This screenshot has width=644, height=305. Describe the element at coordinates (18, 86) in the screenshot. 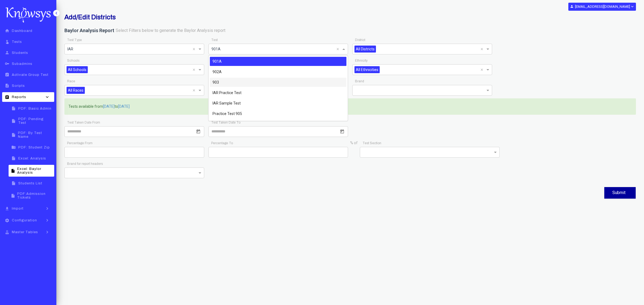

I see `span: Scripts` at that location.